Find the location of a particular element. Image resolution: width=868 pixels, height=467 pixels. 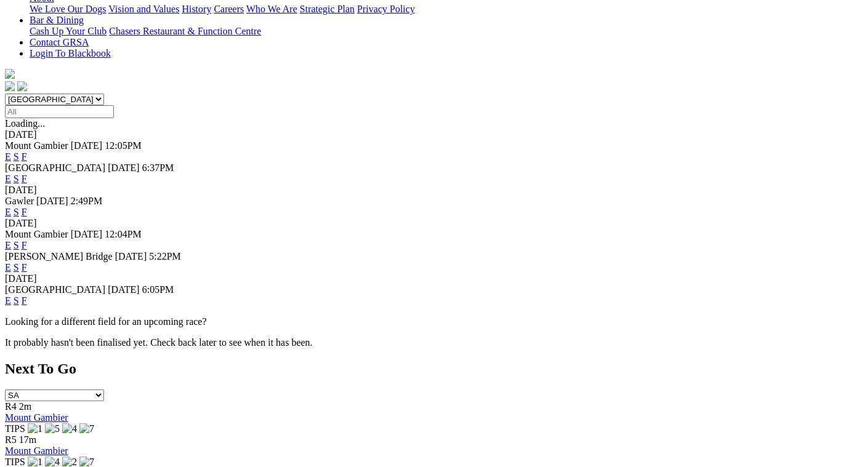

span: R4 is located at coordinates (11, 406).